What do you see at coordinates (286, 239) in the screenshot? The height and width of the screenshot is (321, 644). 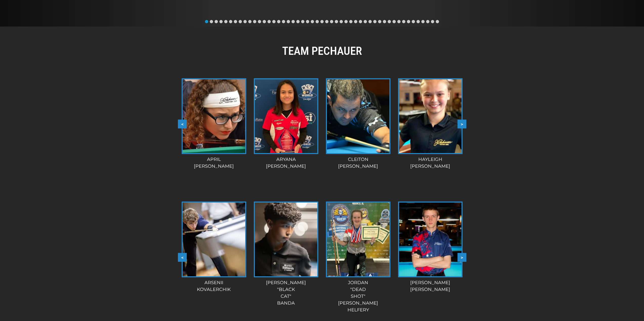 I see `img: william-banda1-225x320.jpg` at bounding box center [286, 239].